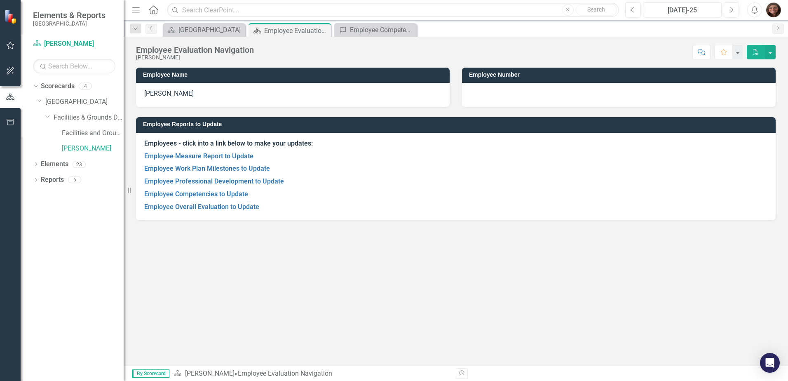  I want to click on input: Search ClearPoint..., so click(393, 10).